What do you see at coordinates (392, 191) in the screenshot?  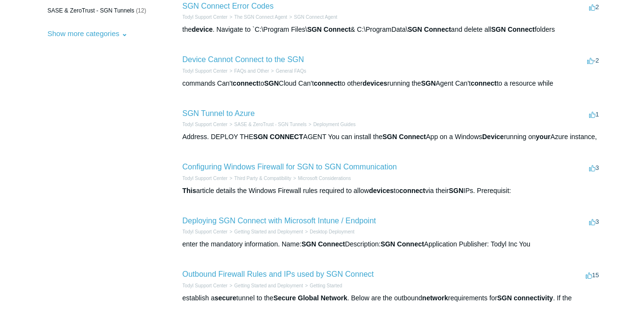 I see `div: article details the Windows Firewall rules required to allow to via their IPs. Prerequisit:` at bounding box center [392, 191].